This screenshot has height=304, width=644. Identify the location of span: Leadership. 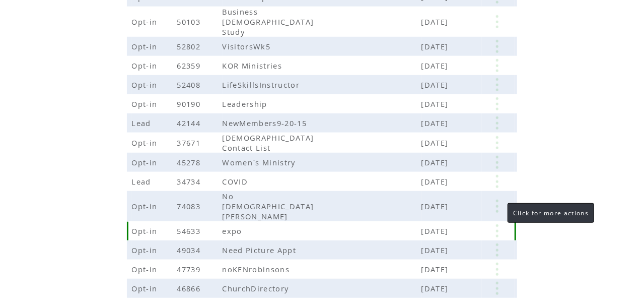
(246, 104).